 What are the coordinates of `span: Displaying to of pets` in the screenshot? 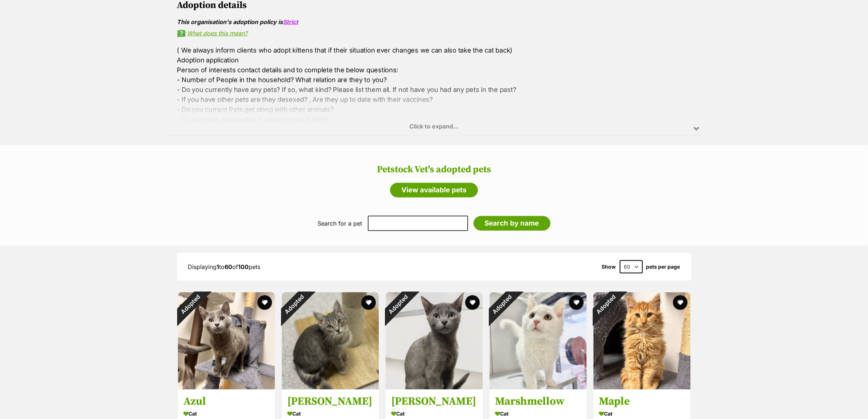 It's located at (224, 266).